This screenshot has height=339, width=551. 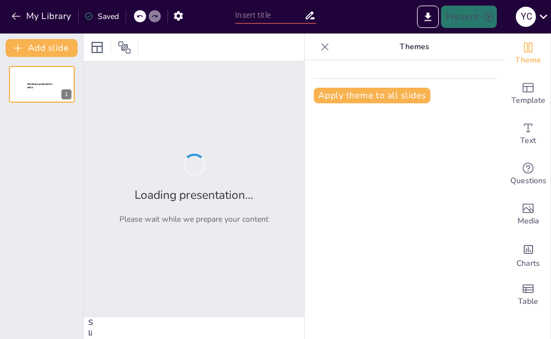 I want to click on span: Table, so click(x=528, y=302).